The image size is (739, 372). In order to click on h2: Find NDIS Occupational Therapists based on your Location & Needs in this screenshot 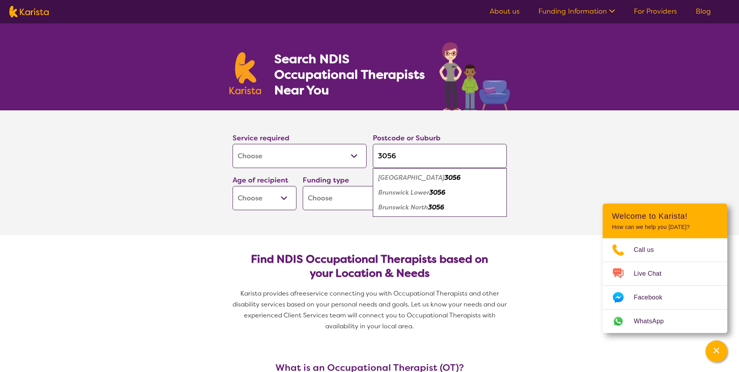, I will do `click(370, 266)`.